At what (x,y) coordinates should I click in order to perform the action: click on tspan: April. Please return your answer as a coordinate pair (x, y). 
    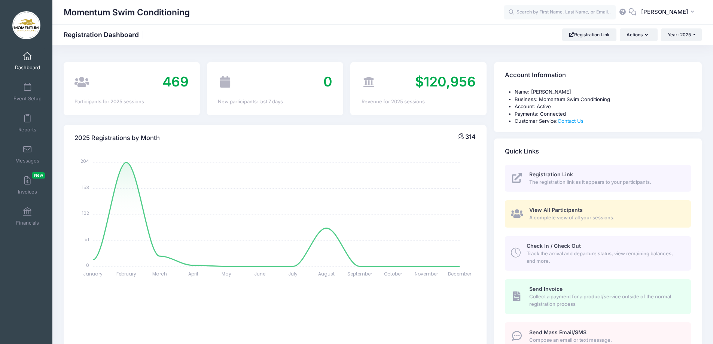
    Looking at the image, I should click on (193, 273).